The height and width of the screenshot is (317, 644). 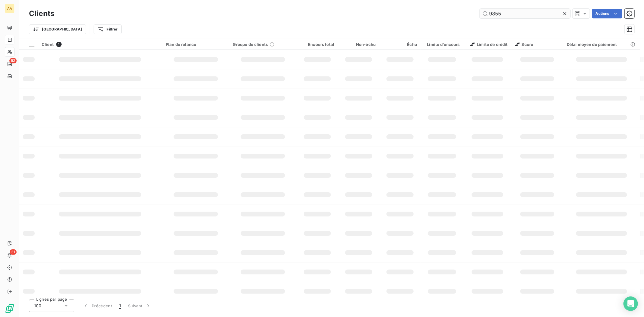 What do you see at coordinates (607, 13) in the screenshot?
I see `button: Actions` at bounding box center [607, 13].